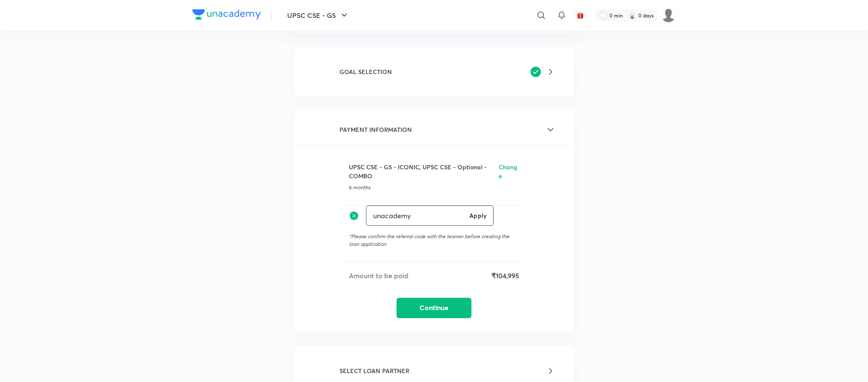 This screenshot has height=382, width=868. Describe the element at coordinates (416, 215) in the screenshot. I see `input: Have a referral code?` at that location.